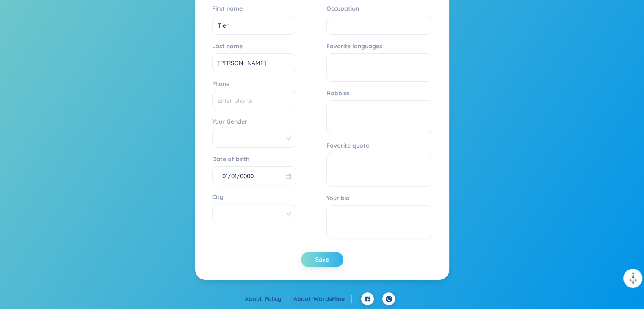 This screenshot has height=309, width=644. I want to click on a: Policy, so click(276, 299).